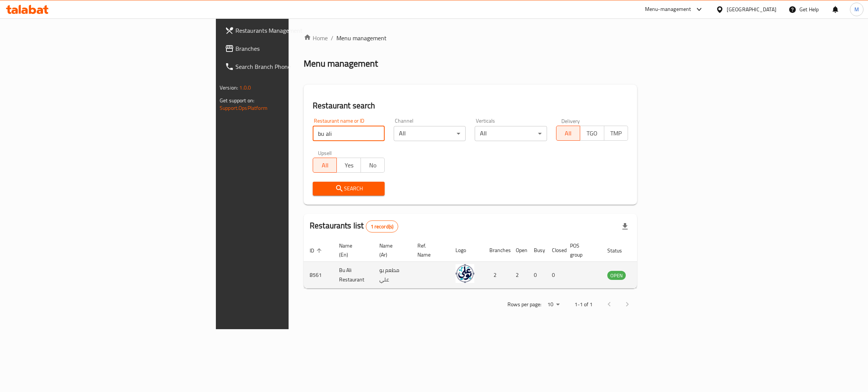 Image resolution: width=868 pixels, height=392 pixels. What do you see at coordinates (617, 275) in the screenshot?
I see `div: OPEN` at bounding box center [617, 275].